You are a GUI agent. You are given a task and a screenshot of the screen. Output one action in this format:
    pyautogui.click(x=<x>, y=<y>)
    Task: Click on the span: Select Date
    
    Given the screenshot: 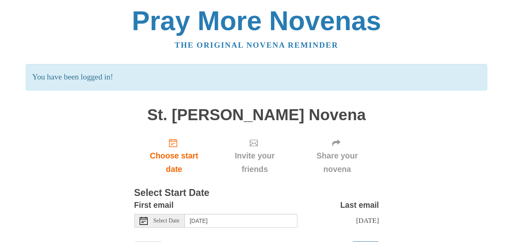 What is the action you would take?
    pyautogui.click(x=167, y=221)
    